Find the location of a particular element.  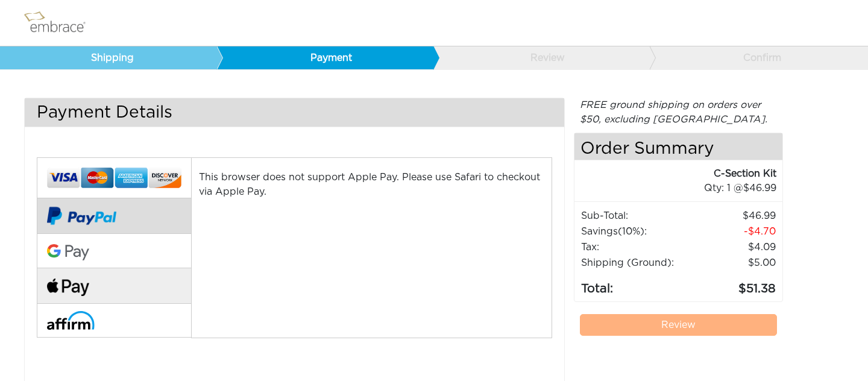

td: 4.70 is located at coordinates (732, 231).